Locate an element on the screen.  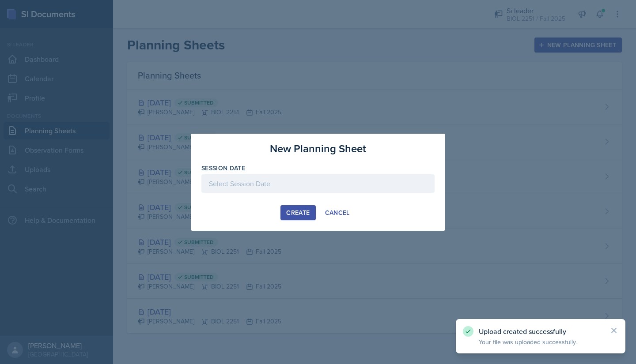
button: Cancel is located at coordinates (338, 212).